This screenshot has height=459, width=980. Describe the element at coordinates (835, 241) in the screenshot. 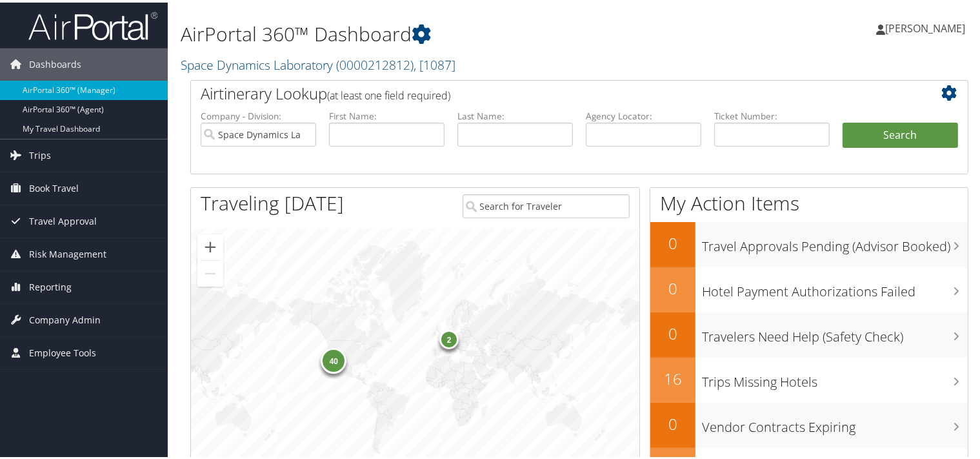

I see `h3: Travel Approvals Pending (Advisor Booked)` at that location.